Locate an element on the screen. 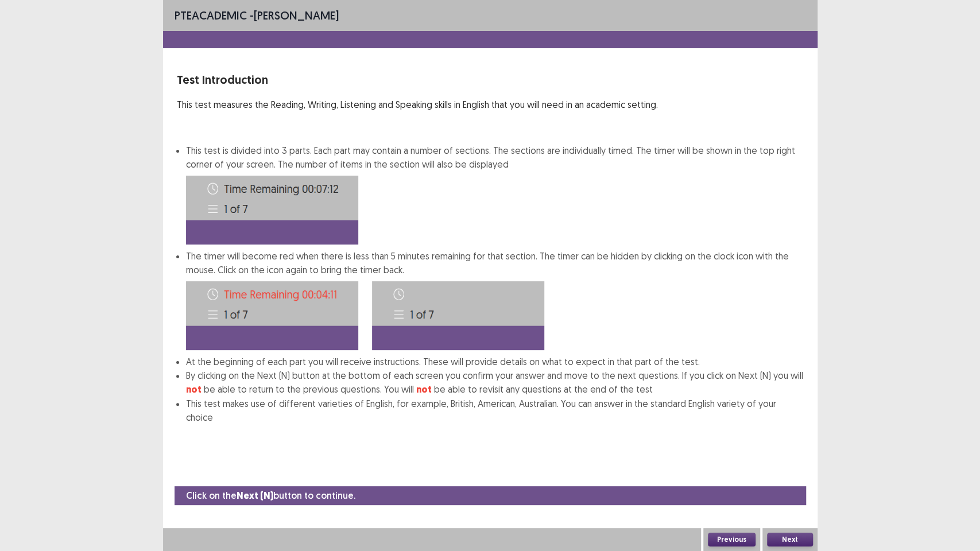  p: Test Introduction is located at coordinates (490, 80).